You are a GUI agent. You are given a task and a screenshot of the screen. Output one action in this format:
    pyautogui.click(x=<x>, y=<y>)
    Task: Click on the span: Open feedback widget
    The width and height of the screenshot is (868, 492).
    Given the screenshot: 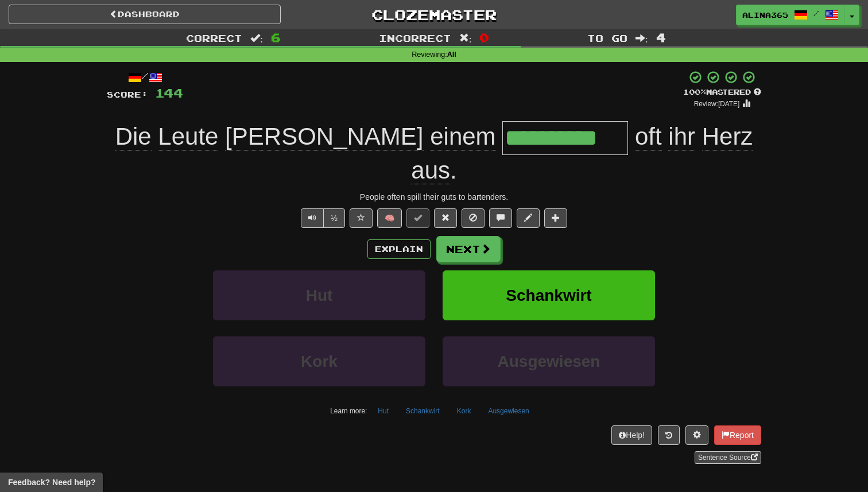 What is the action you would take?
    pyautogui.click(x=51, y=482)
    